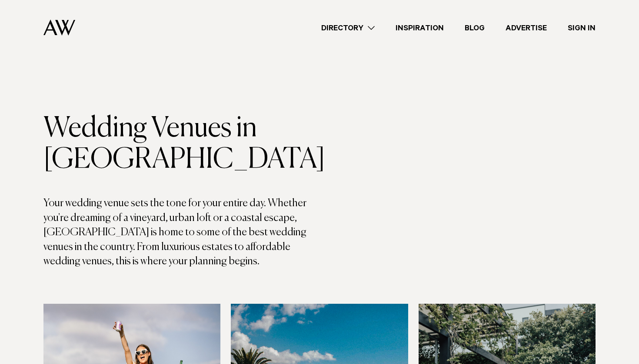  Describe the element at coordinates (475, 27) in the screenshot. I see `a: Blog` at that location.